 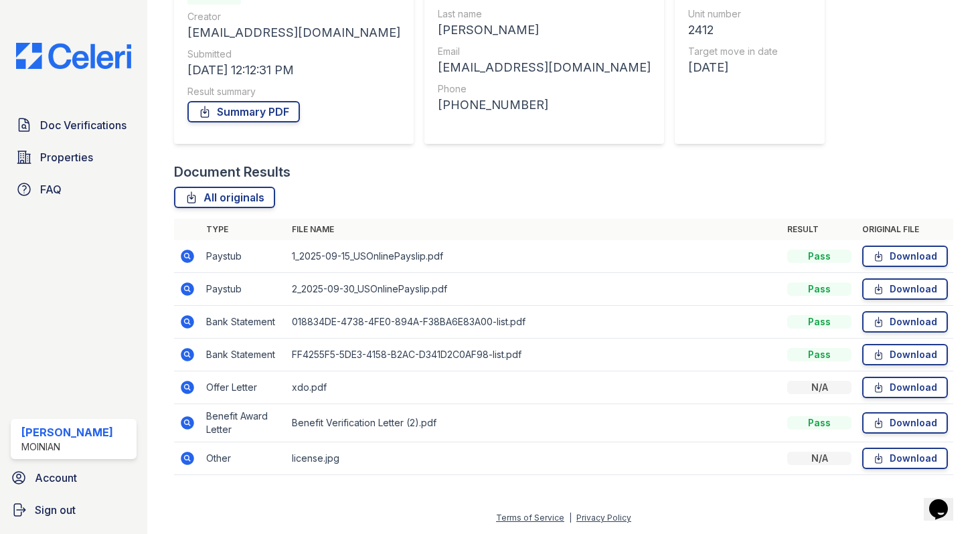 What do you see at coordinates (534, 322) in the screenshot?
I see `td: 018834DE-4738-4FE0-894A-F38BA6E83A00-list.pdf` at bounding box center [534, 322].